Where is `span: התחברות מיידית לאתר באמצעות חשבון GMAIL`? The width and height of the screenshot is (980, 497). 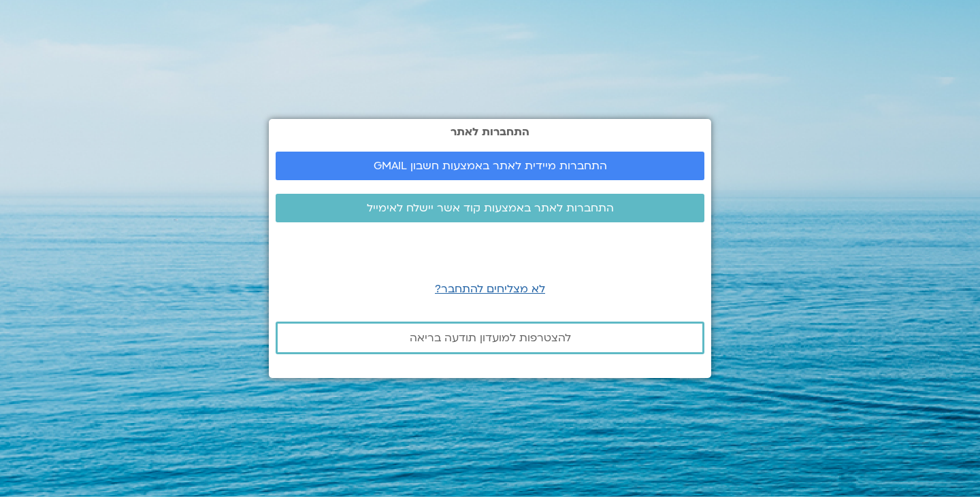
span: התחברות מיידית לאתר באמצעות חשבון GMAIL is located at coordinates (490, 166).